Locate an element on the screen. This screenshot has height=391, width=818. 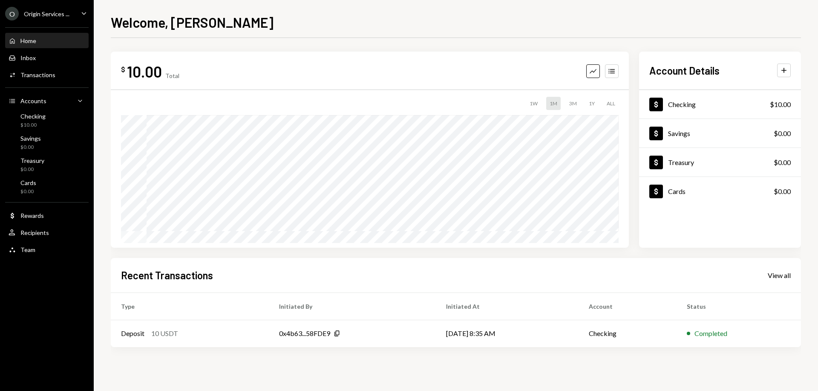
h2: Account Details is located at coordinates (684, 70).